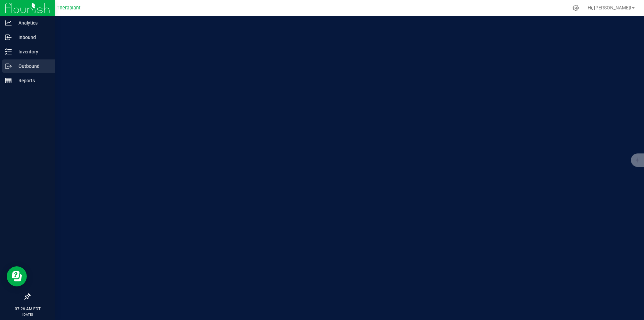 The width and height of the screenshot is (644, 320). What do you see at coordinates (8, 52) in the screenshot?
I see `inline-svg: Inventory` at bounding box center [8, 52].